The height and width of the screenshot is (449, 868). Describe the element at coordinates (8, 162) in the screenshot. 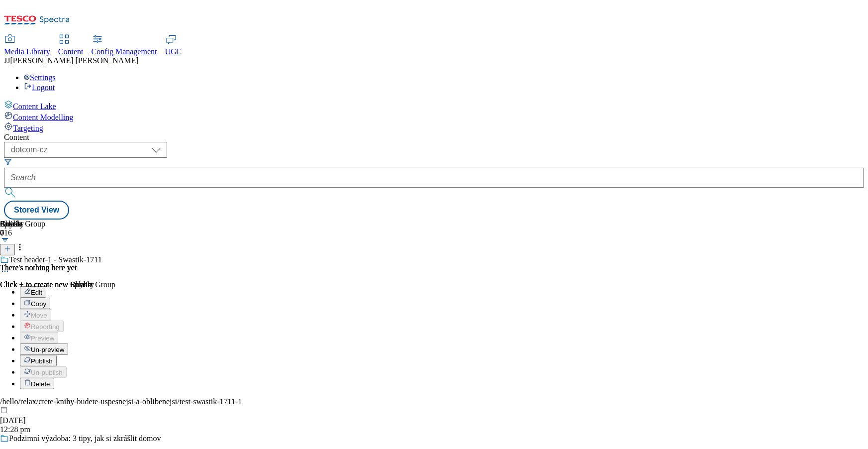

I see `svg: Search Filters` at that location.